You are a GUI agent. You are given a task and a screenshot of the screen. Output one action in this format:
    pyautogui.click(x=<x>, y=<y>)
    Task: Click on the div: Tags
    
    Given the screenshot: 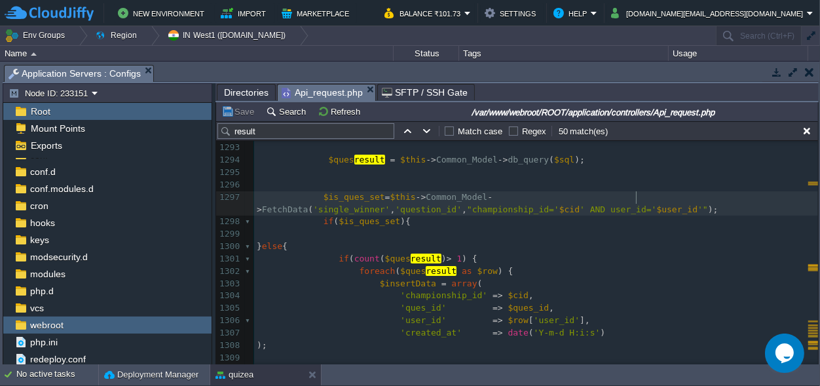 What is the action you would take?
    pyautogui.click(x=564, y=53)
    